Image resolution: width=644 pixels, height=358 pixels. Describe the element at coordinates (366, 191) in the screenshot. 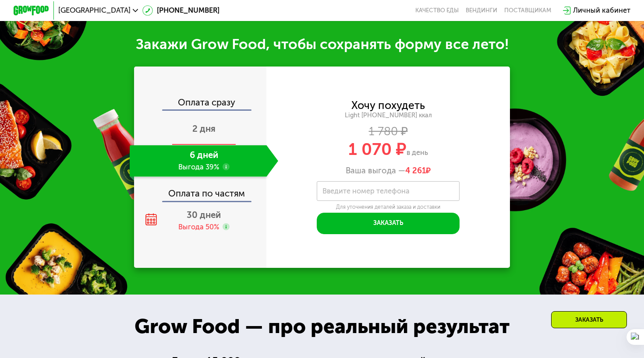

I see `label: Введите номер телефона` at that location.